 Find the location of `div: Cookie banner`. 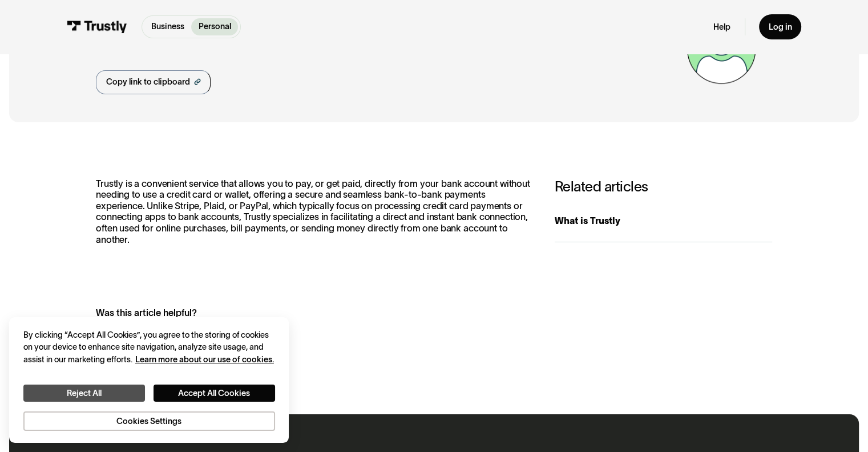

div: Cookie banner is located at coordinates (149, 380).